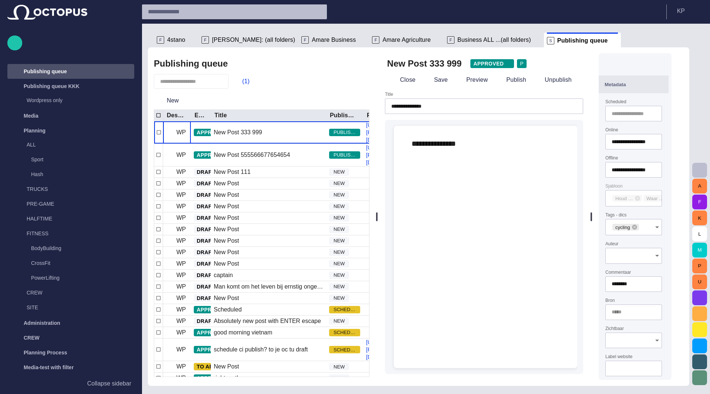 Image resolution: width=710 pixels, height=394 pixels. I want to click on div: captain, so click(223, 275).